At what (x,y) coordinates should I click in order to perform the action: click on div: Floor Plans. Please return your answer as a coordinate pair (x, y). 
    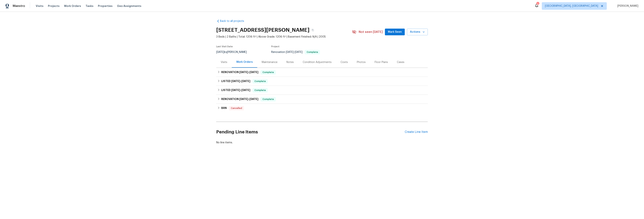
    Looking at the image, I should click on (381, 62).